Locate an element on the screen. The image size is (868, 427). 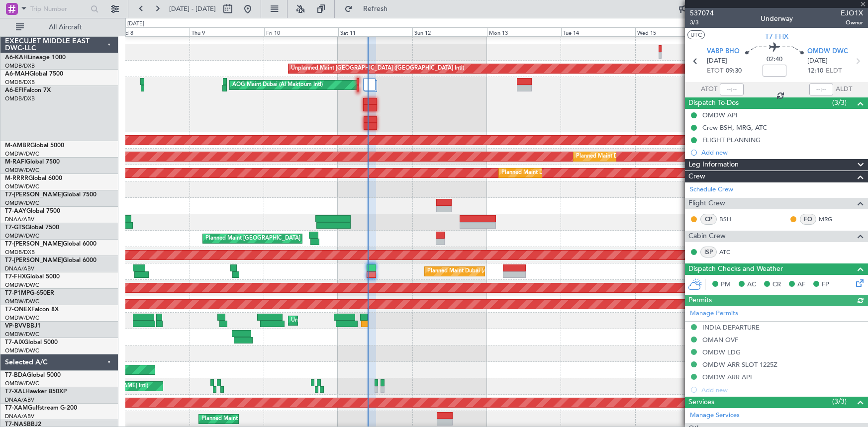
span: T7-XAL is located at coordinates (15, 392).